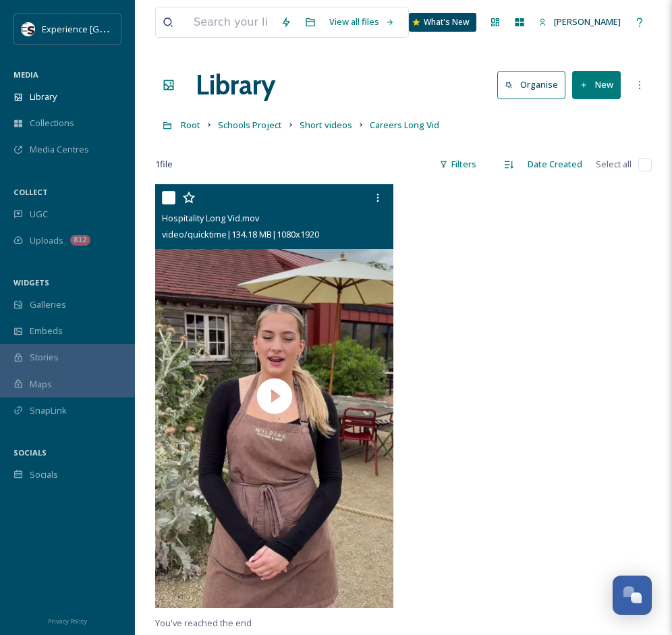 Image resolution: width=672 pixels, height=635 pixels. What do you see at coordinates (240, 234) in the screenshot?
I see `span: video/quicktime | 134.18 MB | 1080 x 1920` at bounding box center [240, 234].